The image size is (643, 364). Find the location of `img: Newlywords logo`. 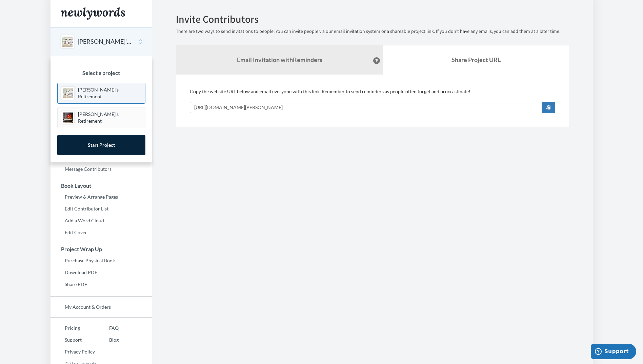

img: Newlywords logo is located at coordinates (93, 14).